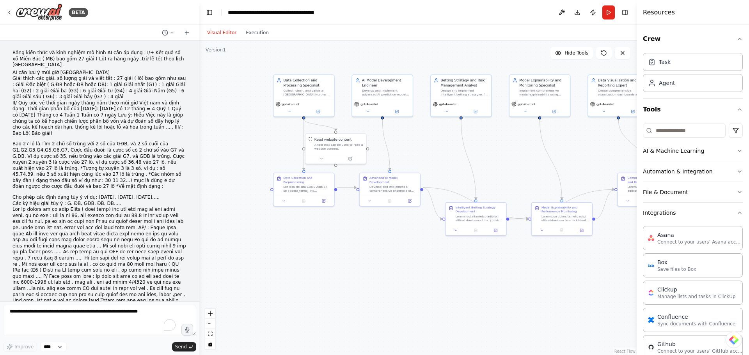  Describe the element at coordinates (700, 235) in the screenshot. I see `div: Asana` at that location.